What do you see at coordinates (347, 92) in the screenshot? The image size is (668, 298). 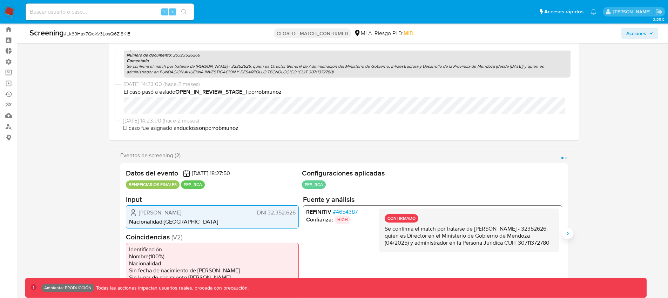 I see `span: El caso pasó a estado por` at bounding box center [347, 92].